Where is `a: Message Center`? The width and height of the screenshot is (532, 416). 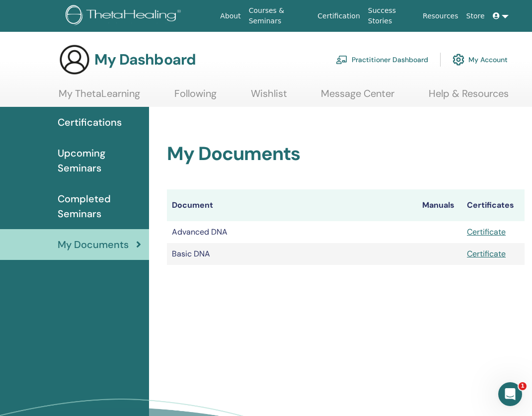
a: Message Center is located at coordinates (357, 97).